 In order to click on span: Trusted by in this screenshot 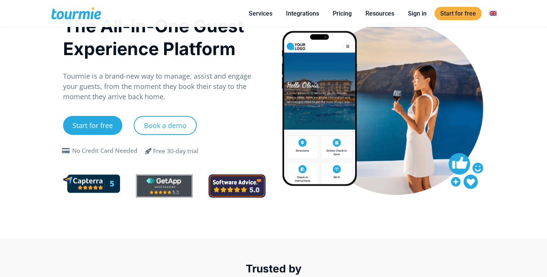, I will do `click(273, 268)`.